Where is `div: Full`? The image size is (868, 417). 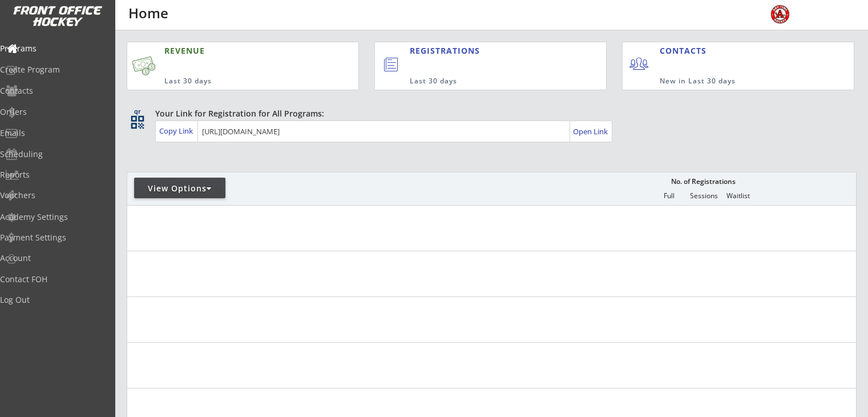
div: Full is located at coordinates (669, 196).